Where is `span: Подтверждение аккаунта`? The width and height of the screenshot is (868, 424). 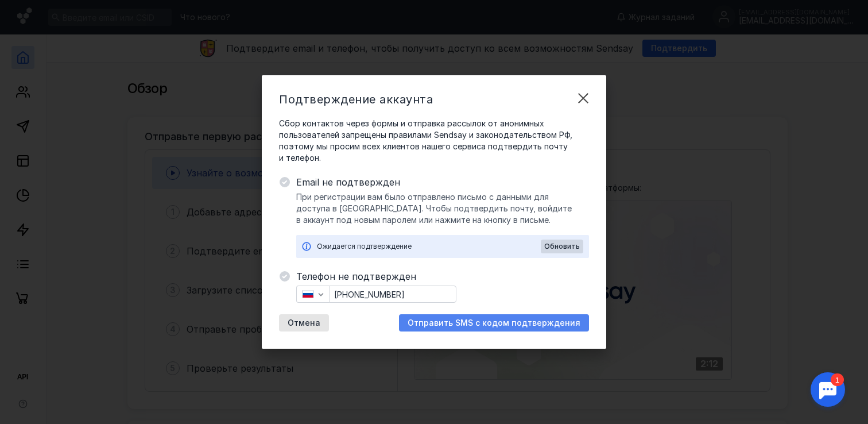
span: Подтверждение аккаунта is located at coordinates (356, 100).